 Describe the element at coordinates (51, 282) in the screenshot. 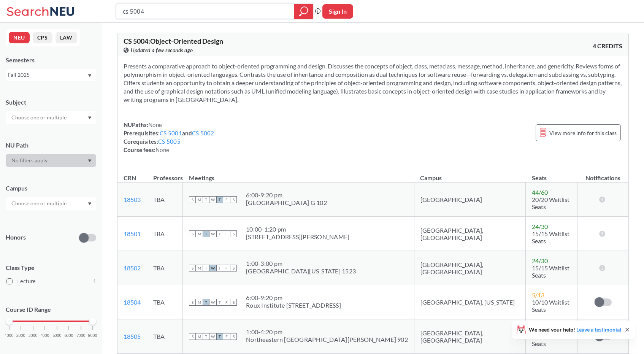

I see `label: Lecture` at that location.